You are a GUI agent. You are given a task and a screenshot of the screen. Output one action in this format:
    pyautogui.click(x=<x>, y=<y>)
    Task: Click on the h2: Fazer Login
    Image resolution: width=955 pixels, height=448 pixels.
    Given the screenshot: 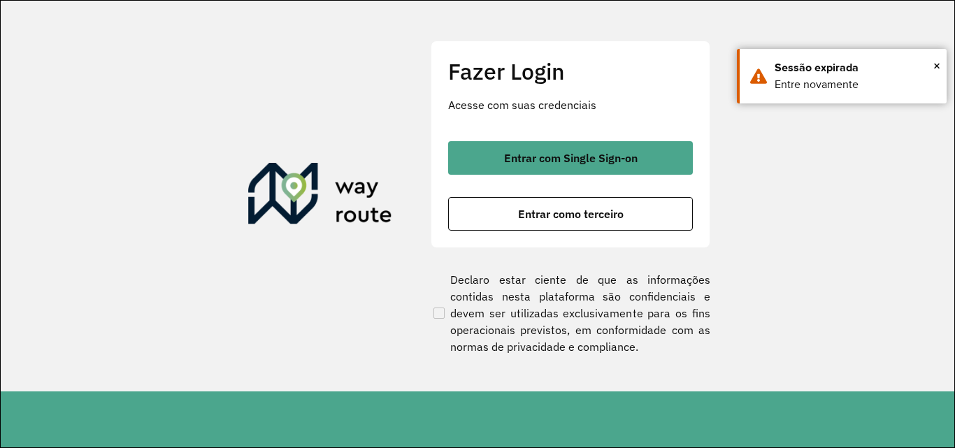 What is the action you would take?
    pyautogui.click(x=570, y=71)
    